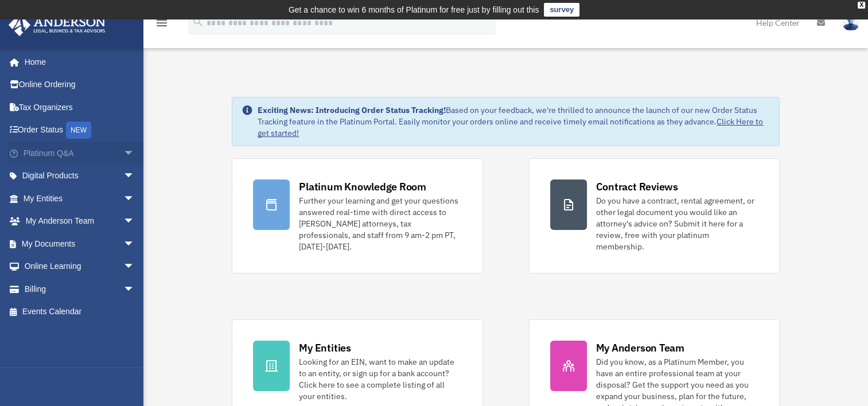  Describe the element at coordinates (80, 85) in the screenshot. I see `a: Online Ordering` at that location.